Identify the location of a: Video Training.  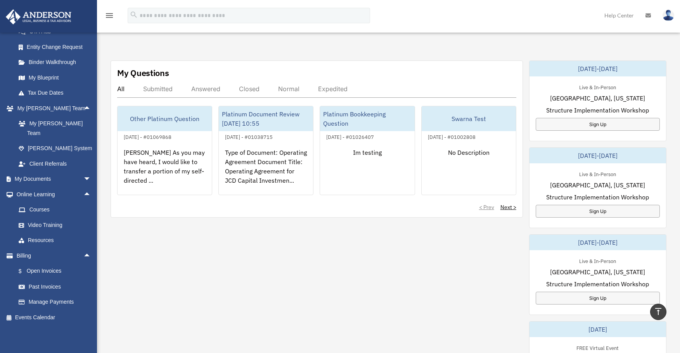
(57, 225).